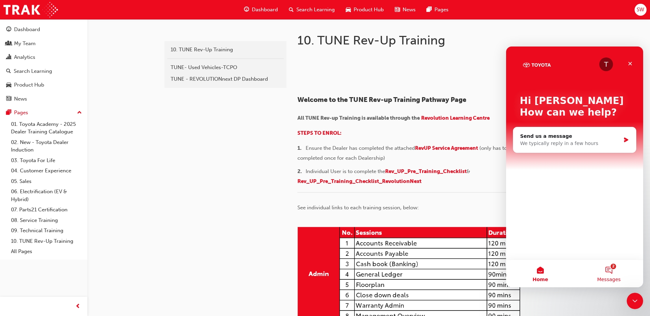 Image resolution: width=650 pixels, height=316 pixels. I want to click on a: My Team, so click(43, 43).